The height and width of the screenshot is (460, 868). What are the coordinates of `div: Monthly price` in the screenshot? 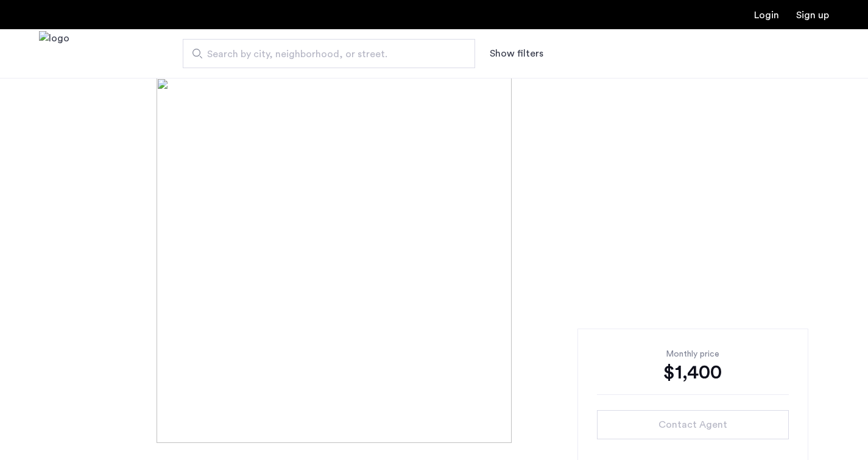 It's located at (693, 354).